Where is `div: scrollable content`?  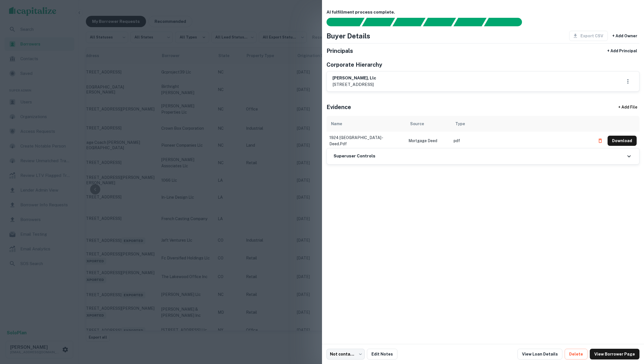
div: scrollable content is located at coordinates (483, 132).